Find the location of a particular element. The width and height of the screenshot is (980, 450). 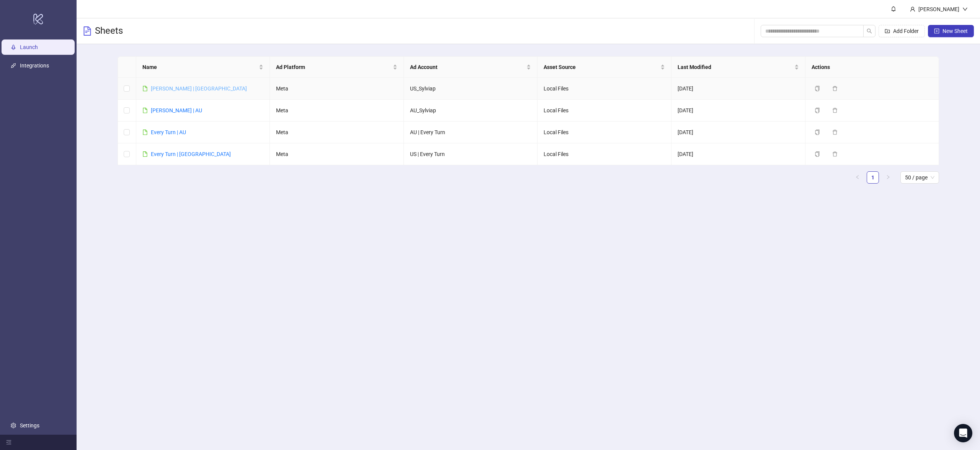

button: left is located at coordinates (858, 177).